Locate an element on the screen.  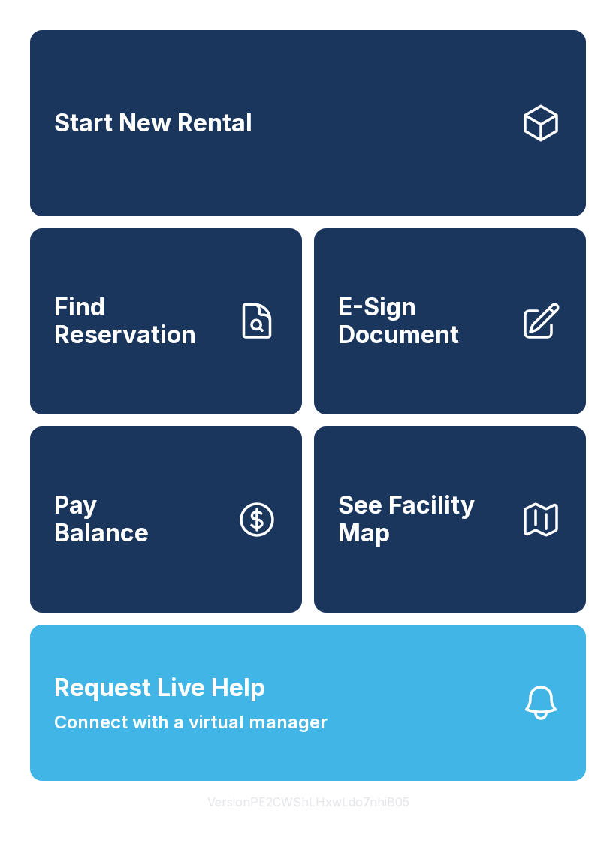
span: See Facility Map is located at coordinates (423, 519).